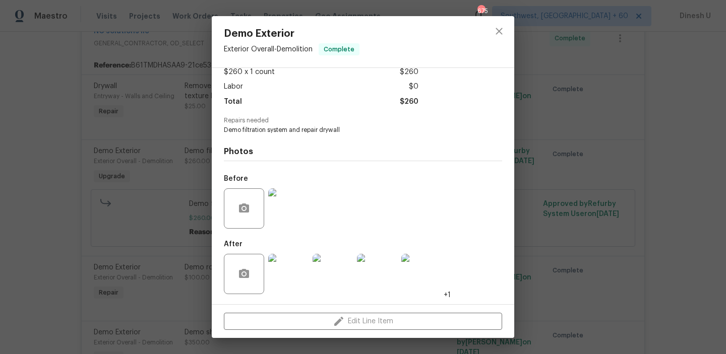 The height and width of the screenshot is (354, 726). What do you see at coordinates (349, 130) in the screenshot?
I see `span: Demo filtration system and repair drywall` at bounding box center [349, 130].